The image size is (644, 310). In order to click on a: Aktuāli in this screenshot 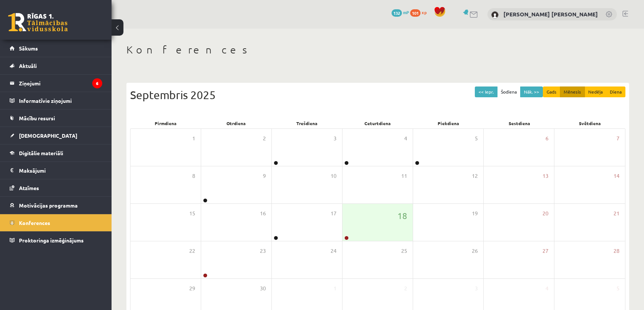, I will do `click(56, 66)`.